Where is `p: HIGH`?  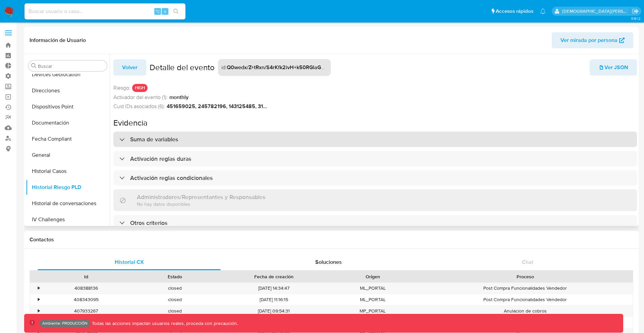 p: HIGH is located at coordinates (140, 88).